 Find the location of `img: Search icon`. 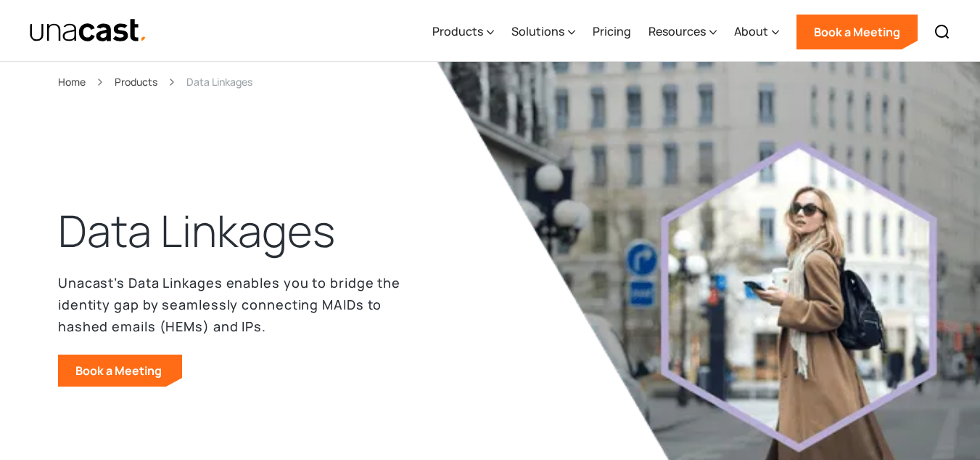

img: Search icon is located at coordinates (943, 32).